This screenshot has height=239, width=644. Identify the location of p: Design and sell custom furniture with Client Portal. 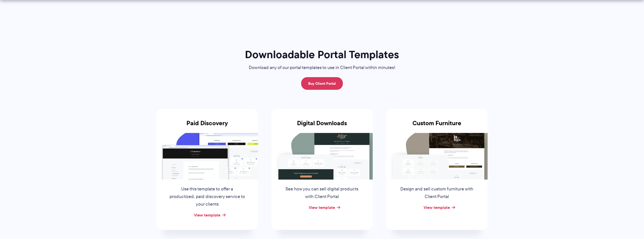
(437, 192).